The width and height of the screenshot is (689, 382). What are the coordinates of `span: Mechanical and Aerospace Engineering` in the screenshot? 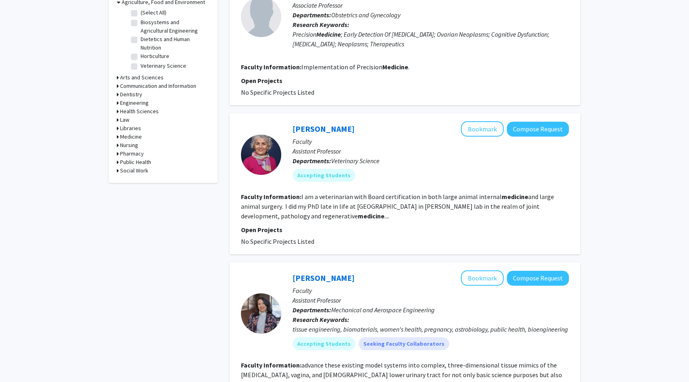 It's located at (383, 310).